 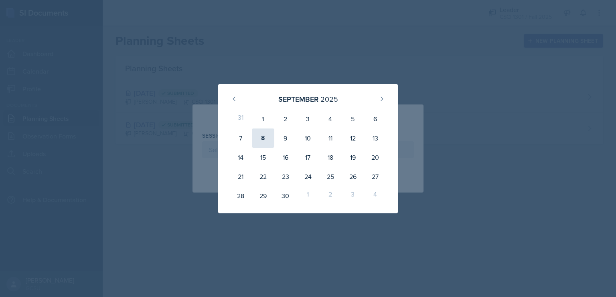 What do you see at coordinates (240, 138) in the screenshot?
I see `div: 7` at bounding box center [240, 138].